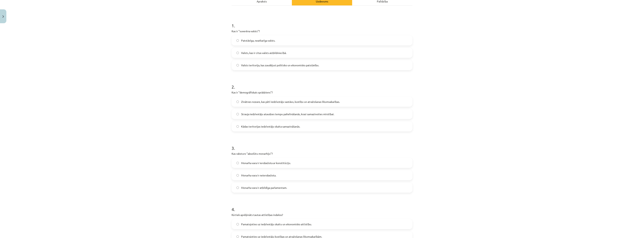 Image resolution: width=644 pixels, height=238 pixels. What do you see at coordinates (322, 31) in the screenshot?
I see `p: Kas ir "suverēna valsts"?` at bounding box center [322, 31].